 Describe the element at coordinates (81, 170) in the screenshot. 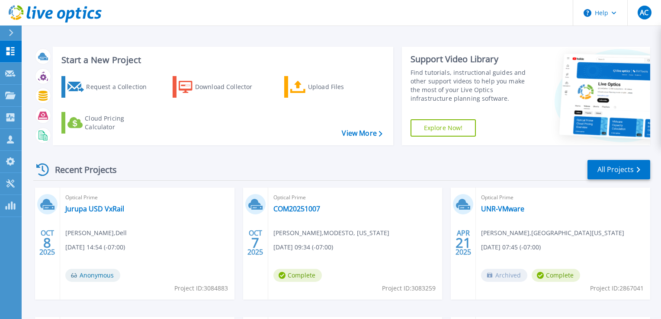

I see `div: Recent Projects` at that location.